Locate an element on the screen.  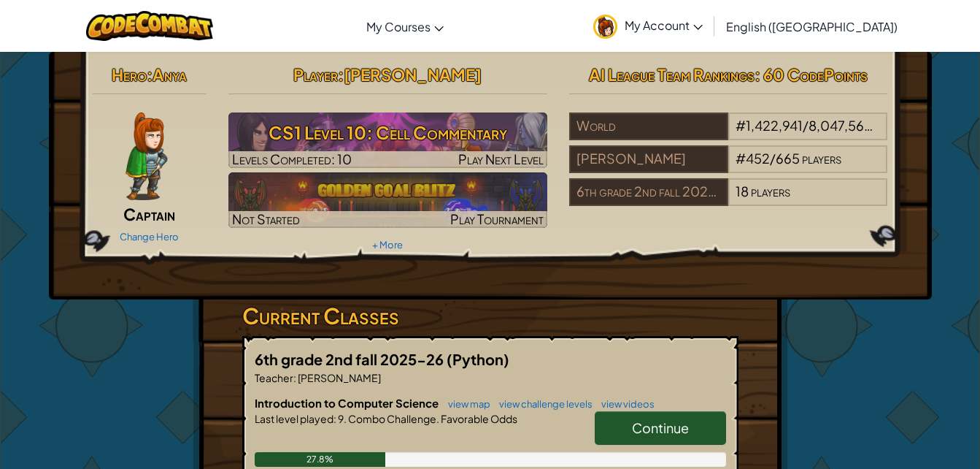
span: Continue is located at coordinates (661, 427).